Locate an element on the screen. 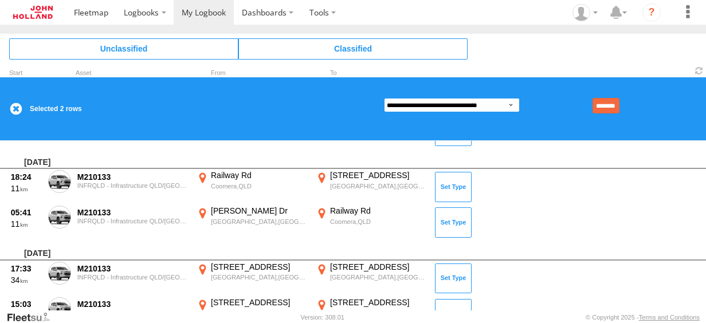  div: From is located at coordinates (252, 73).